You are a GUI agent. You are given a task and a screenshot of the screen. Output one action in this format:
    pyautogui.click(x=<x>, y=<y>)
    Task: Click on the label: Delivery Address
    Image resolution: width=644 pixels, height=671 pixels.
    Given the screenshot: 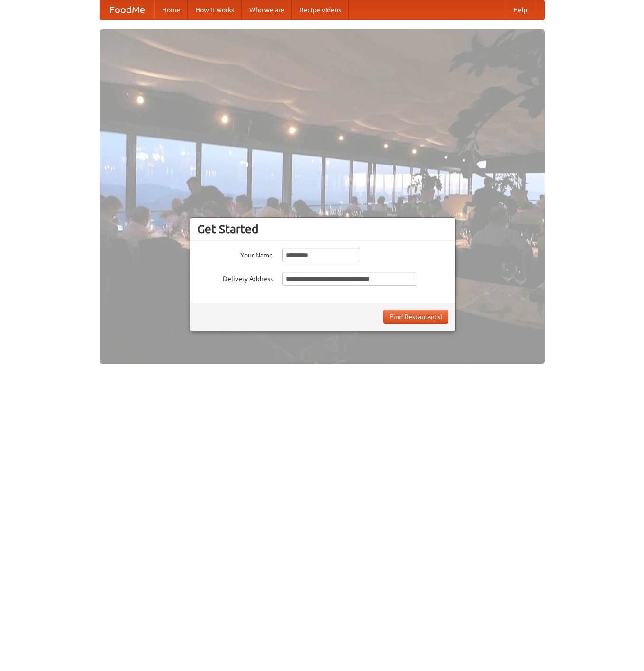 What is the action you would take?
    pyautogui.click(x=235, y=277)
    